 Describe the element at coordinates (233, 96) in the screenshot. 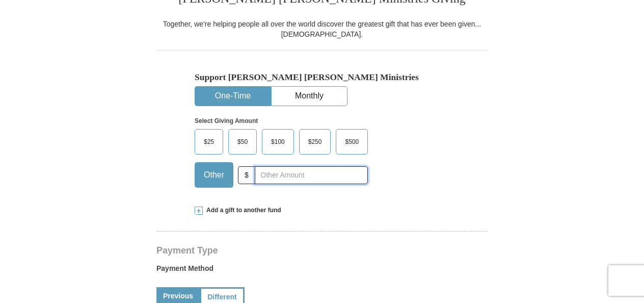

I see `button: One-Time` at that location.